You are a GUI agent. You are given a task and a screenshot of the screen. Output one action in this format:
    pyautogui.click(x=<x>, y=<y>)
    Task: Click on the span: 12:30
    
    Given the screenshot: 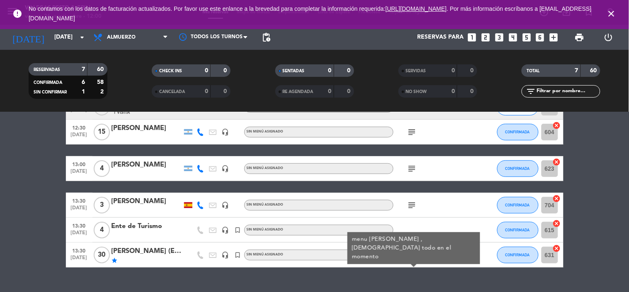 What is the action you would take?
    pyautogui.click(x=79, y=127)
    